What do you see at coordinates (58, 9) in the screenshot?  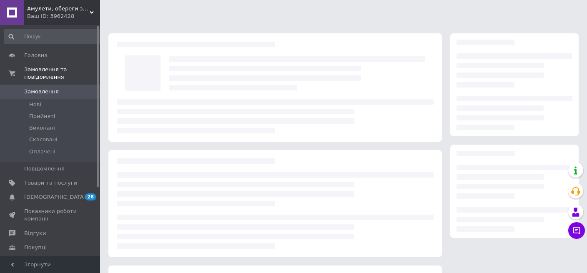 I see `span: Амулети, обереги з каміння` at bounding box center [58, 9].